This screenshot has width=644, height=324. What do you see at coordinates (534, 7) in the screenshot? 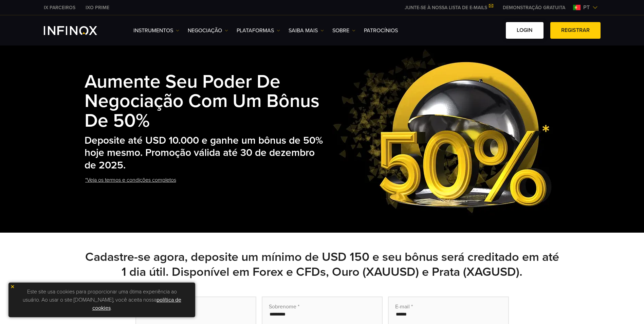
I see `a: INFINOX MENU` at bounding box center [534, 7].